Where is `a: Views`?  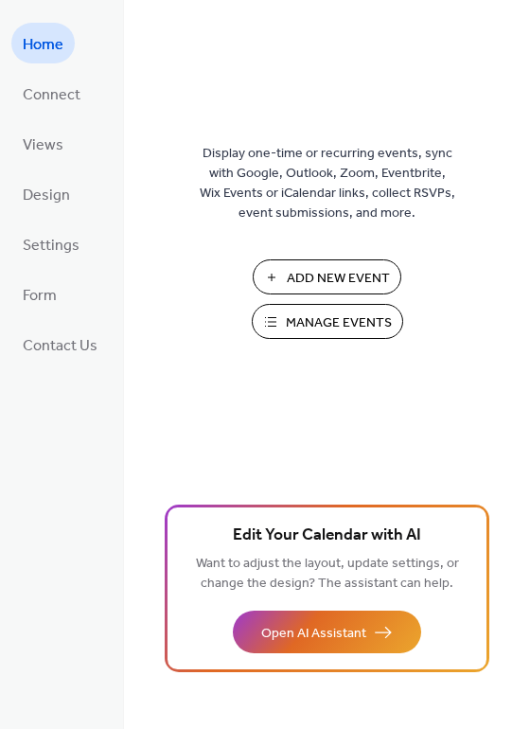 a: Views is located at coordinates (43, 143).